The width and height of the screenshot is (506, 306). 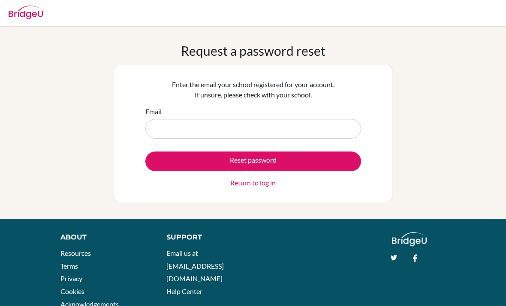 I want to click on h1: Request a password reset, so click(x=253, y=51).